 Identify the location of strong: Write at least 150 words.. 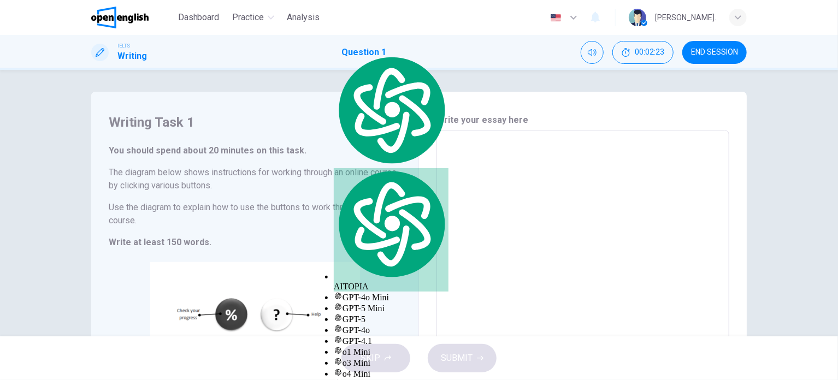
(160, 242).